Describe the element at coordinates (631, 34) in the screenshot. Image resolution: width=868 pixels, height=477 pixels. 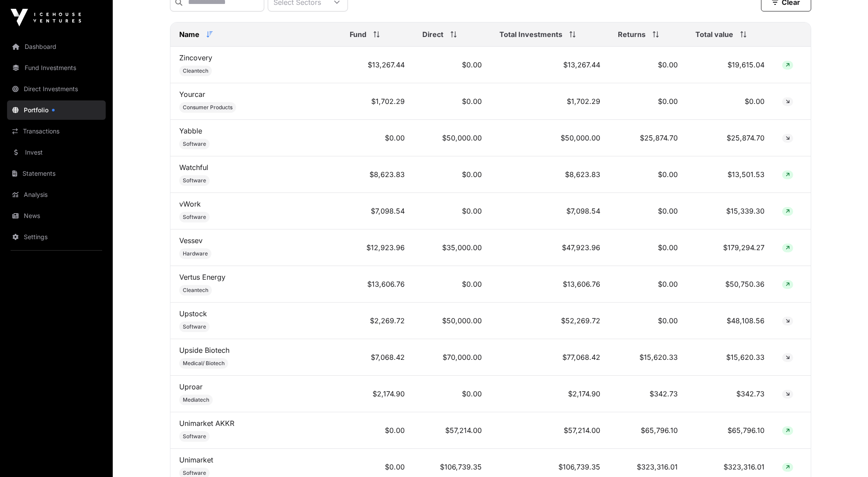
I see `span: Returns` at that location.